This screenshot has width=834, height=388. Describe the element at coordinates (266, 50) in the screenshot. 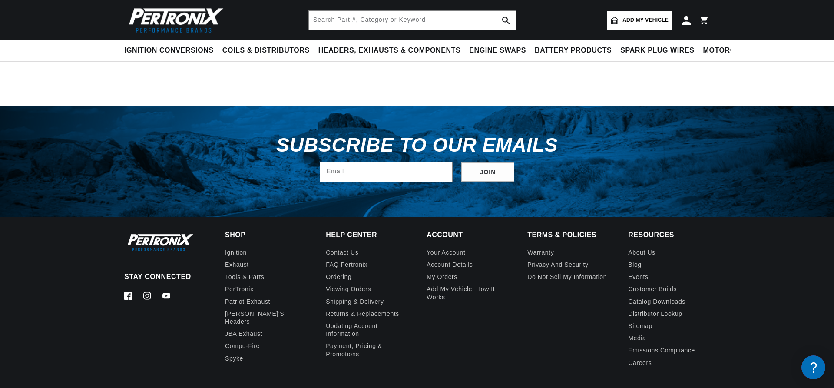

I see `span: Coils & Distributors` at that location.